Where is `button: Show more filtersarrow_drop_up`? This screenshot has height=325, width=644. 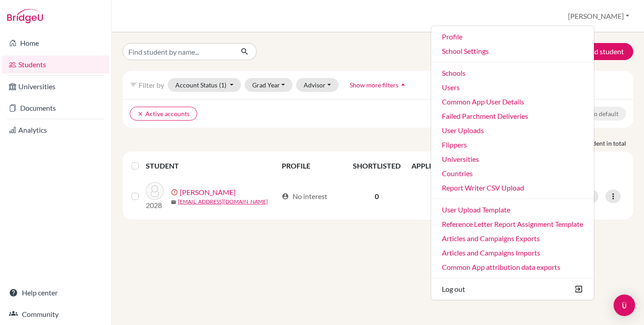
button: Show more filtersarrow_drop_up is located at coordinates (379, 85).